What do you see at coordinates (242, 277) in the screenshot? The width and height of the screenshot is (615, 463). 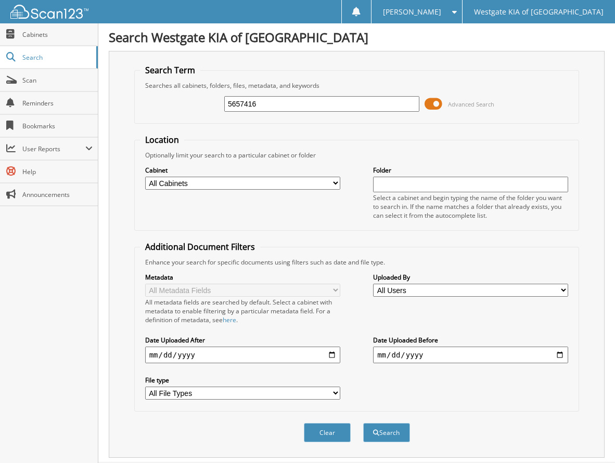 I see `label: Metadata` at bounding box center [242, 277].